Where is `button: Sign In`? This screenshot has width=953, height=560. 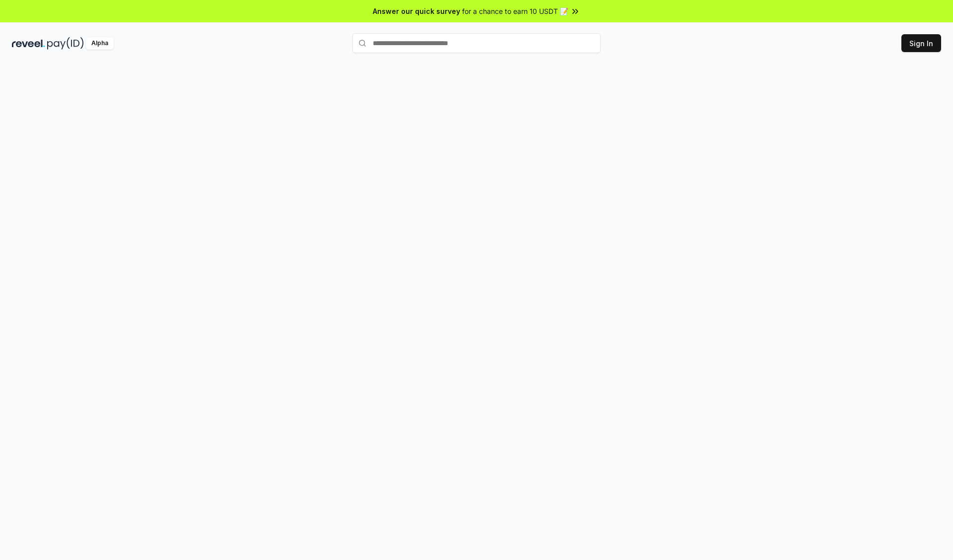
button: Sign In is located at coordinates (922, 43).